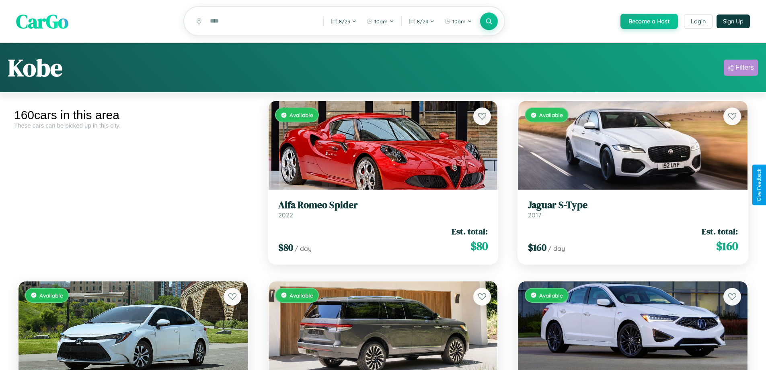 This screenshot has width=766, height=370. Describe the element at coordinates (344, 21) in the screenshot. I see `button: 8/23` at that location.